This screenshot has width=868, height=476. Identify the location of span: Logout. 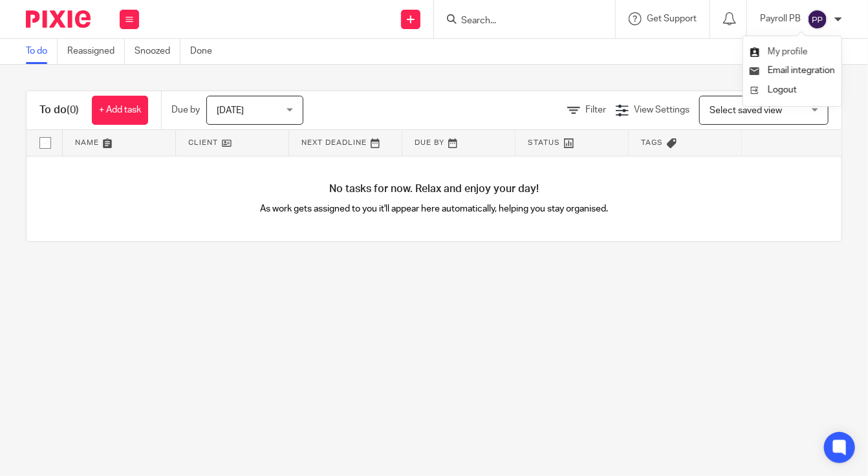
(782, 90).